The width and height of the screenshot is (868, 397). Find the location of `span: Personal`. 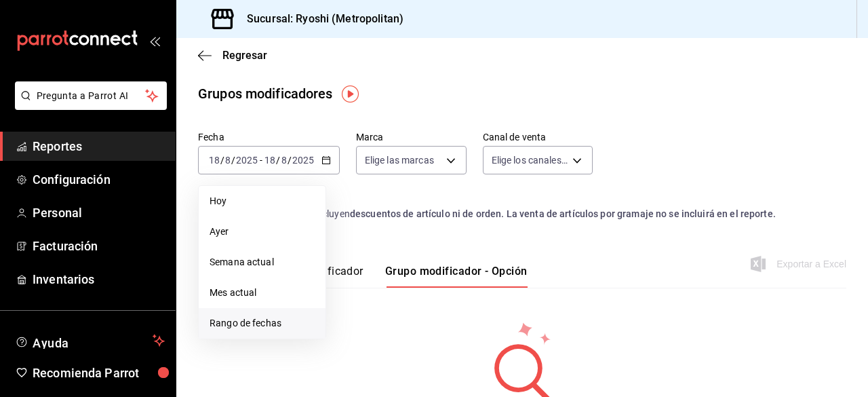

span: Personal is located at coordinates (99, 213).